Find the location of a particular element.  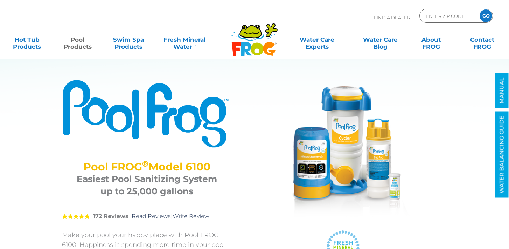

a: Hot TubProducts is located at coordinates (27, 40).